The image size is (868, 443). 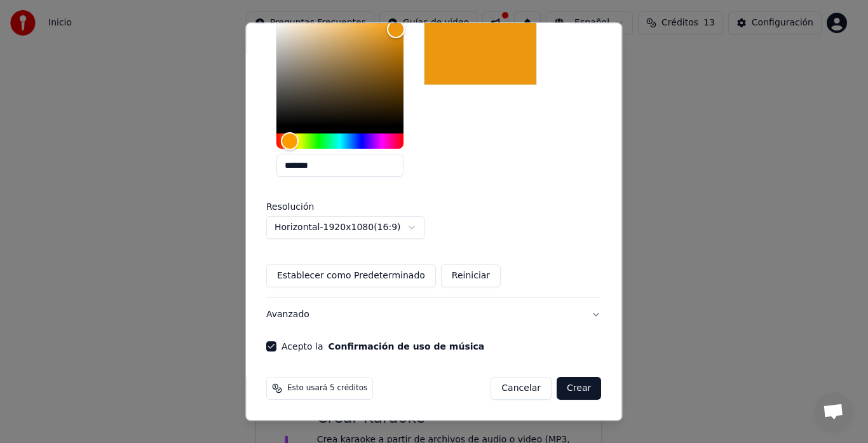 I want to click on div: Hue, so click(x=340, y=142).